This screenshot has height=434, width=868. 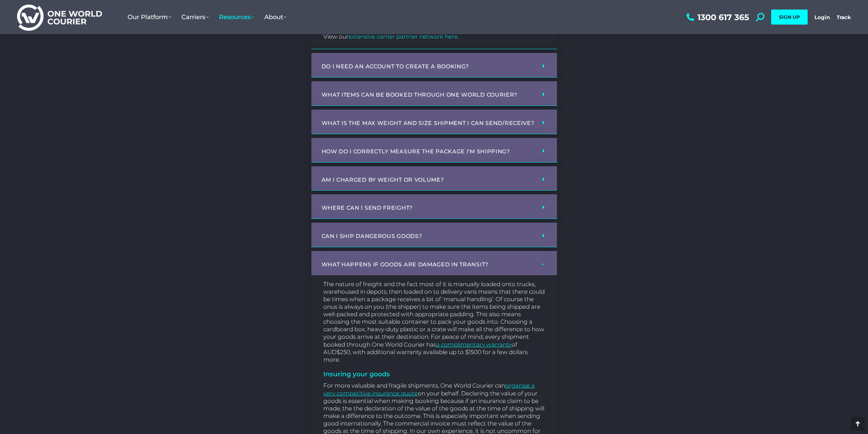 I want to click on a: What is the max weight and size shipment I can send/receive?, so click(x=428, y=123).